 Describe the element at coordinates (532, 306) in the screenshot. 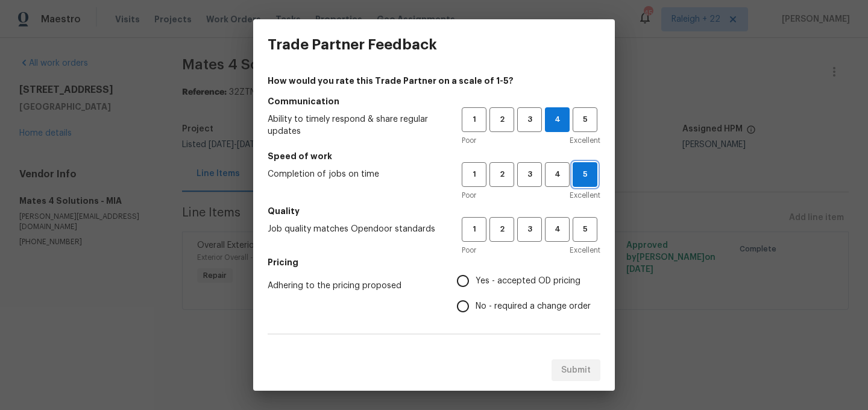

I see `span: No - required a change order` at that location.